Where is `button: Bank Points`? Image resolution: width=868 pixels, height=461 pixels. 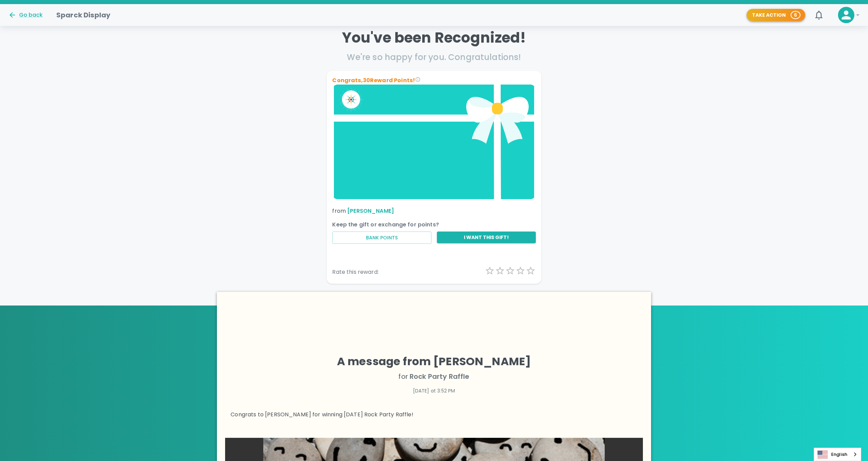 button: Bank Points is located at coordinates (381, 238).